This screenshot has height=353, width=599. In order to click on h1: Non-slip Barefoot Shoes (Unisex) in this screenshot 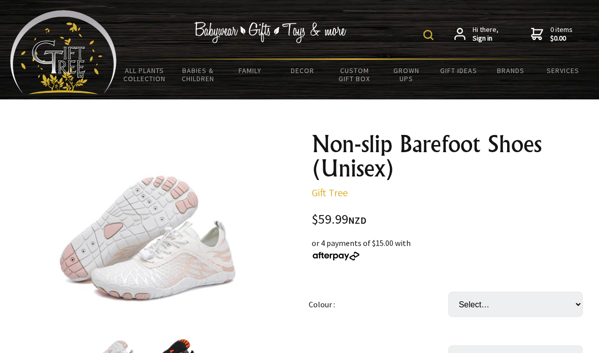, I will do `click(451, 156)`.